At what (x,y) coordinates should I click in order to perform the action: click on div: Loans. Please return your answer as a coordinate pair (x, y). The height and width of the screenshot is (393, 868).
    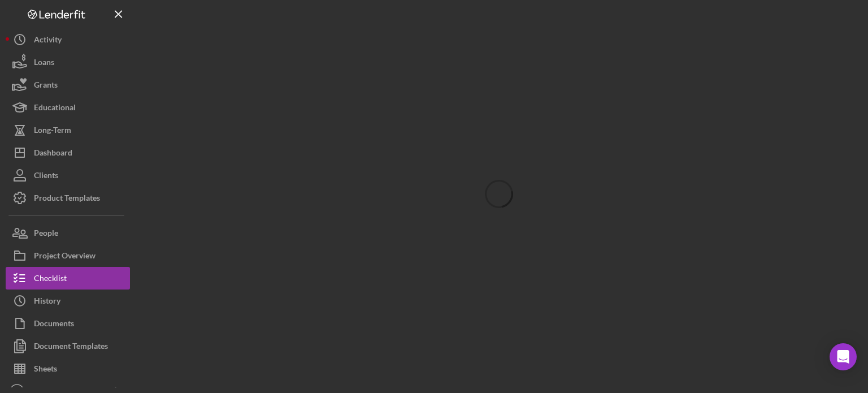
    Looking at the image, I should click on (44, 63).